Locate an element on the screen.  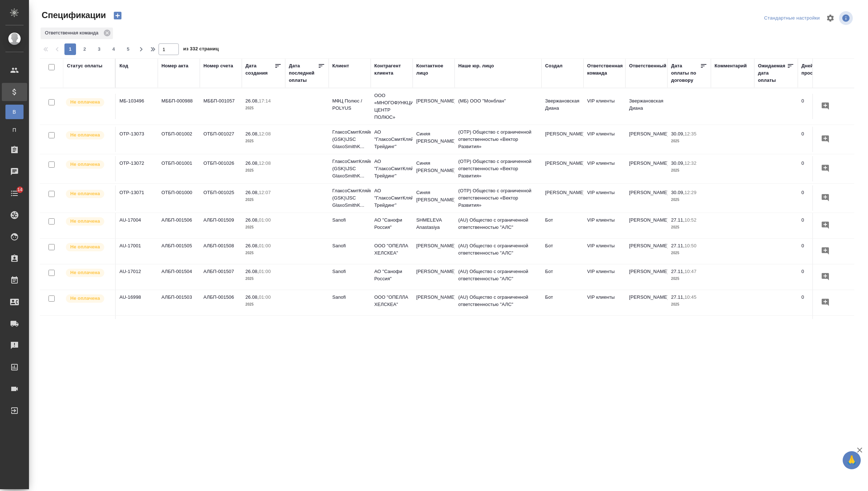
span: Настроить таблицу is located at coordinates (831, 18).